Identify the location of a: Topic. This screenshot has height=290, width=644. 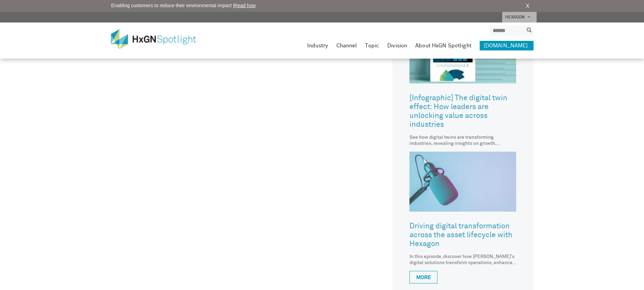
(372, 46).